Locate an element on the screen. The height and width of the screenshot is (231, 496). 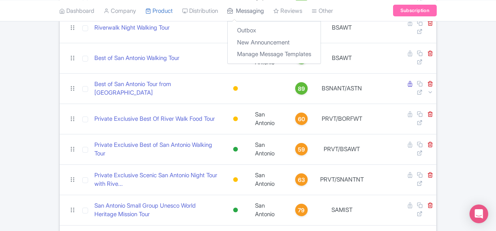
span: 60 is located at coordinates (301, 119).